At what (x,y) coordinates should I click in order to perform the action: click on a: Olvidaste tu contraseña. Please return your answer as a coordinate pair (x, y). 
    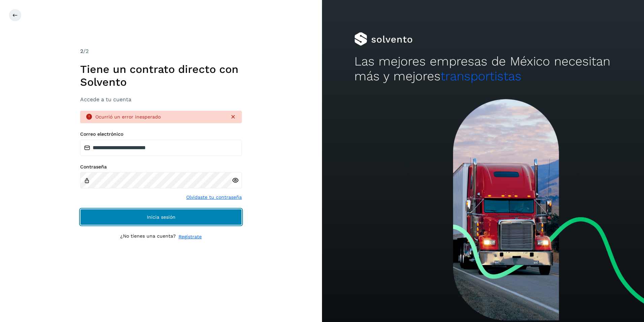
    Looking at the image, I should click on (214, 197).